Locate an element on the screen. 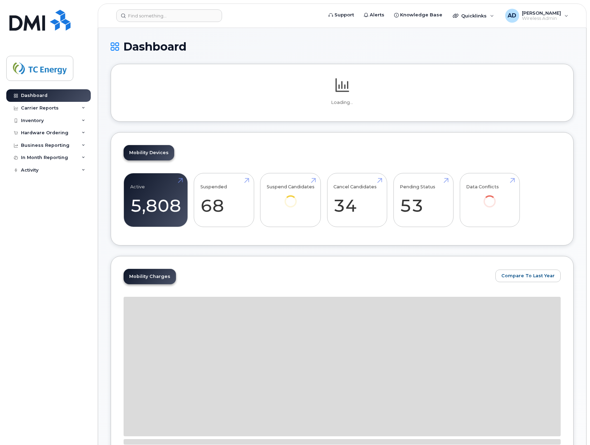 This screenshot has height=445, width=590. a: Suspended 68 is located at coordinates (224, 200).